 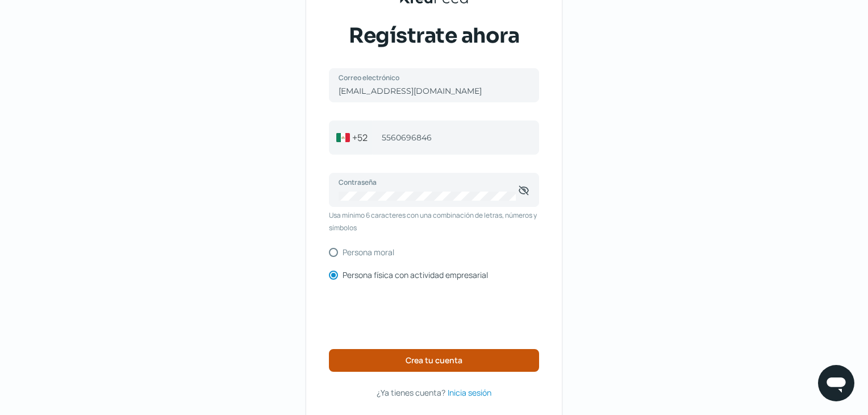 I want to click on label: Correo electrónico, so click(x=428, y=77).